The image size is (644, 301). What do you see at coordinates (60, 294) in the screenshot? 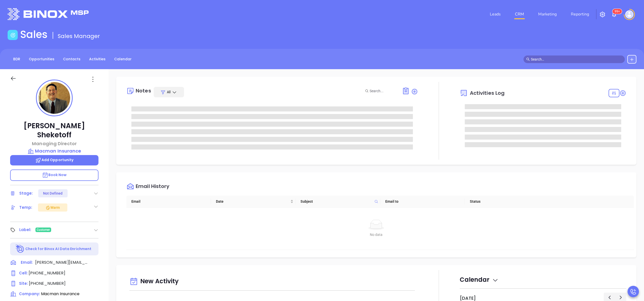
I see `span: Macman Insurance` at bounding box center [60, 294].